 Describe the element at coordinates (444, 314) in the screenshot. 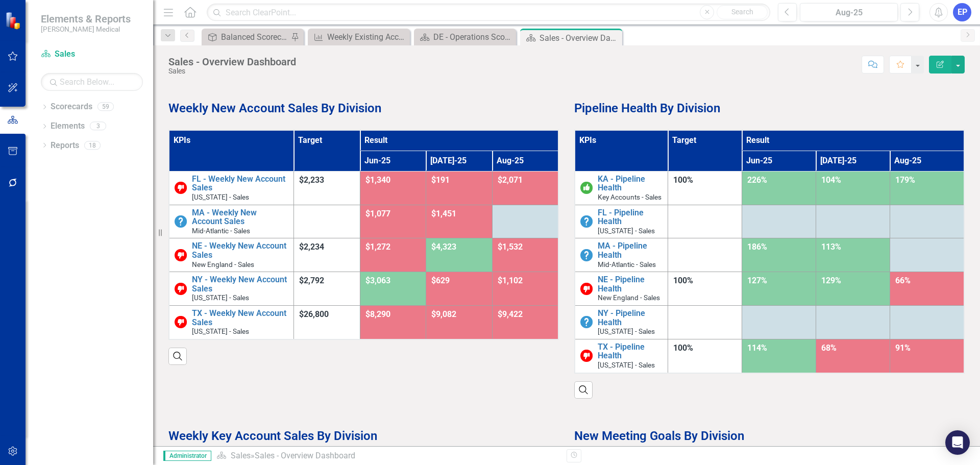

I see `span: $9,082` at that location.